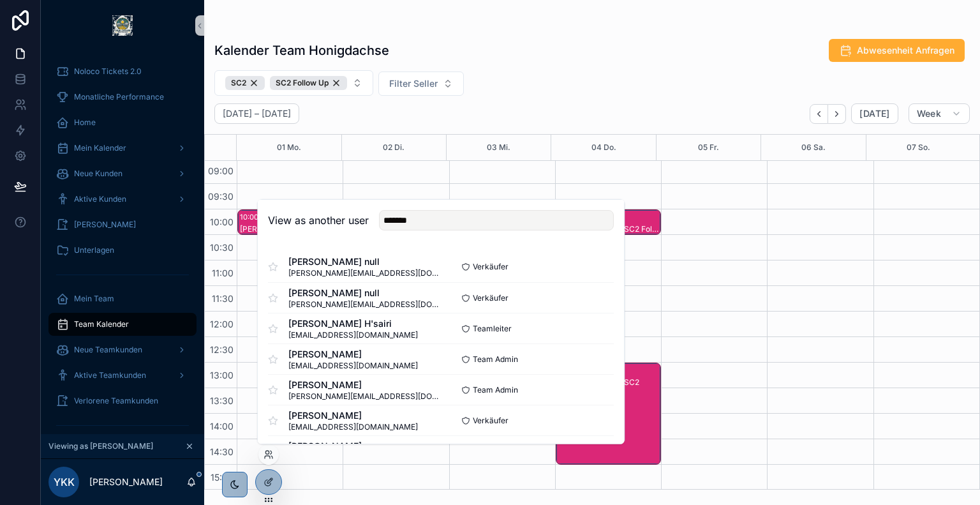 Image resolution: width=980 pixels, height=505 pixels. Describe the element at coordinates (918, 147) in the screenshot. I see `div: 07 So.` at that location.